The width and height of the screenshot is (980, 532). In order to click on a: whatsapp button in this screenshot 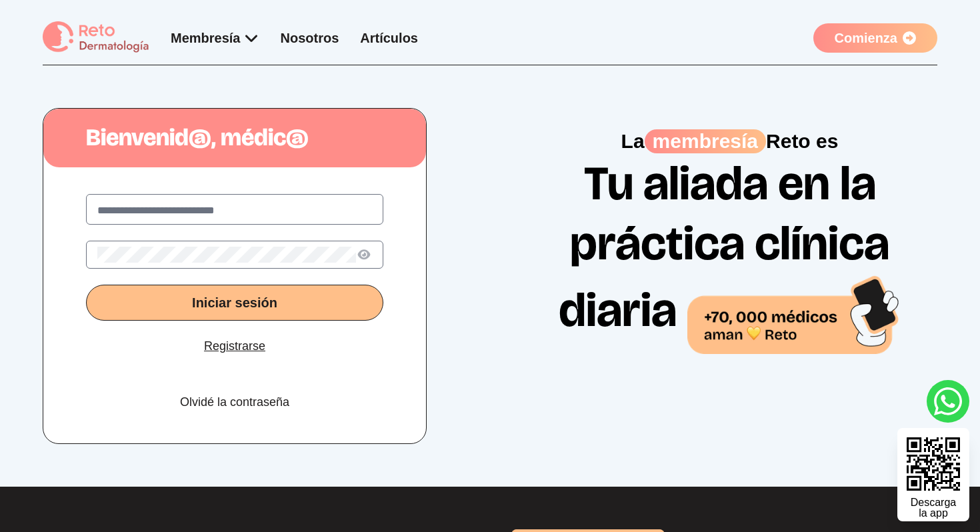, I will do `click(948, 401)`.